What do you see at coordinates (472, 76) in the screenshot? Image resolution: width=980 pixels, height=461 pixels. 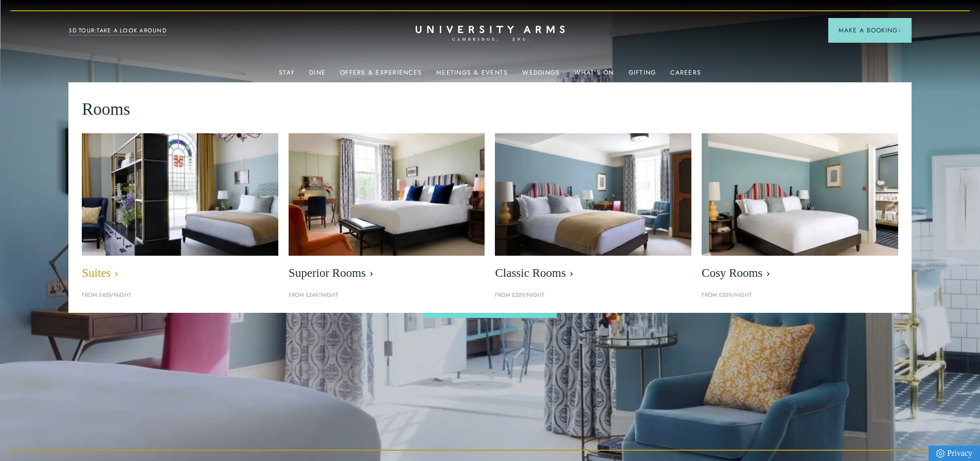 I see `a: Meetings & Events` at bounding box center [472, 76].